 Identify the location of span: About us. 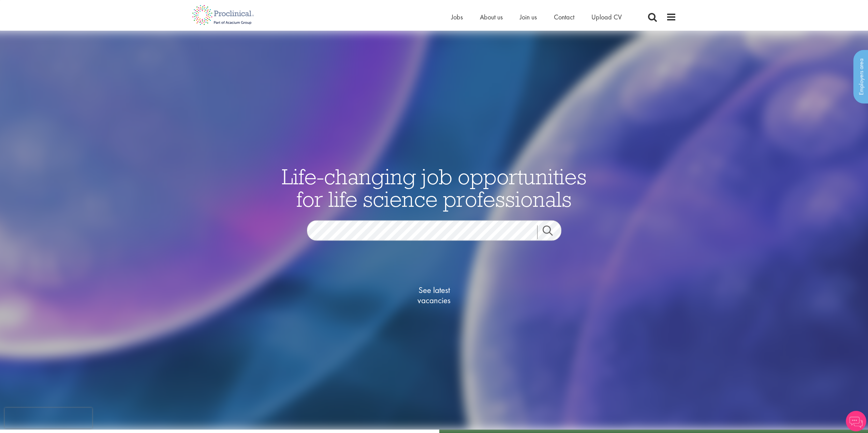
(491, 17).